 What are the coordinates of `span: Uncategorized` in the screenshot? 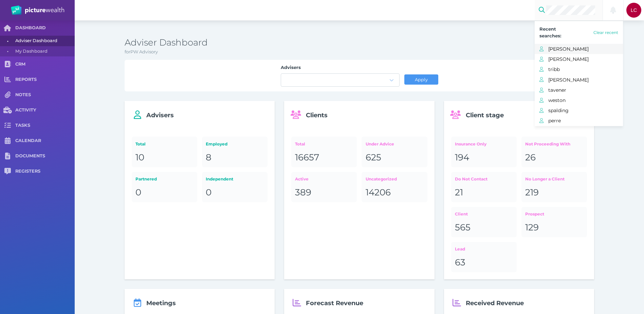 It's located at (381, 179).